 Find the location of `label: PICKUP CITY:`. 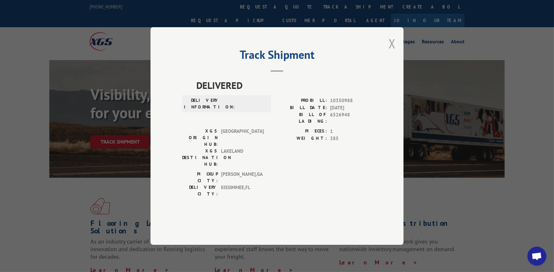

label: PICKUP CITY: is located at coordinates (200, 177).